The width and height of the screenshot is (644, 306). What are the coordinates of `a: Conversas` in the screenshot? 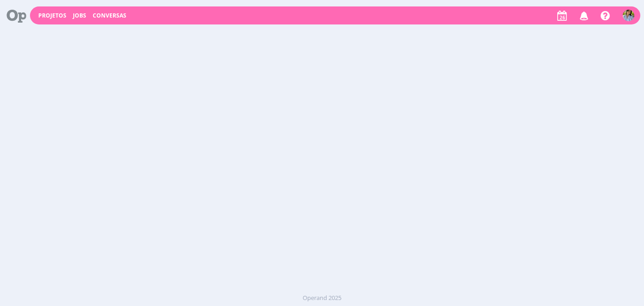 It's located at (109, 15).